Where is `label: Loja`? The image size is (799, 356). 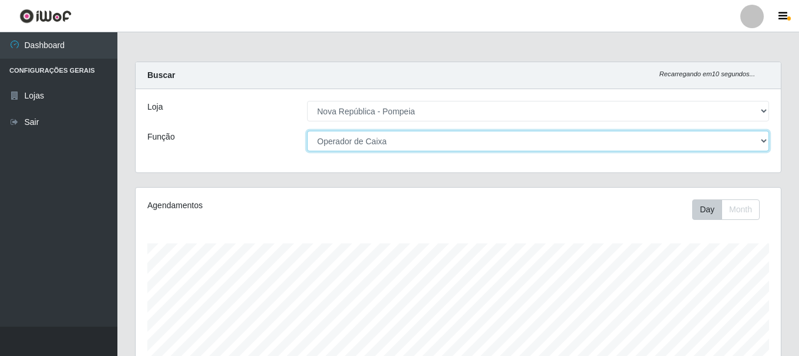 label: Loja is located at coordinates (155, 107).